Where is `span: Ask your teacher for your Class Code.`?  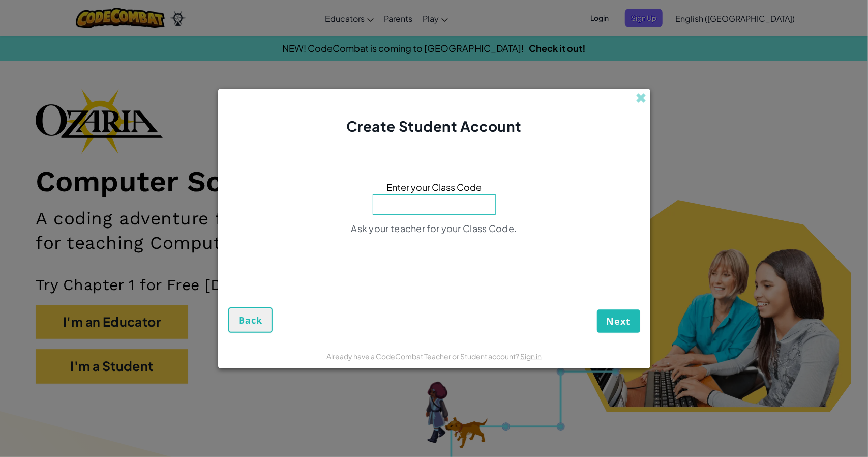 span: Ask your teacher for your Class Code. is located at coordinates (434, 228).